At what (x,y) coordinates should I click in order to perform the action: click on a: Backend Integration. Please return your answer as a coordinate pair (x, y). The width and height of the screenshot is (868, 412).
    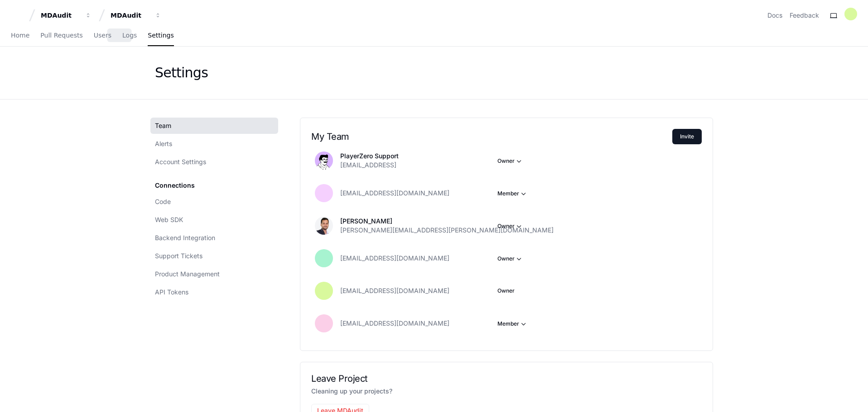
    Looking at the image, I should click on (214, 238).